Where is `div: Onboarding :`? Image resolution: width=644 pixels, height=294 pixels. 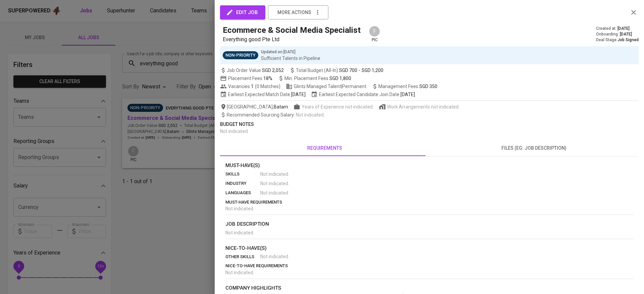
div: Onboarding : is located at coordinates (617, 34).